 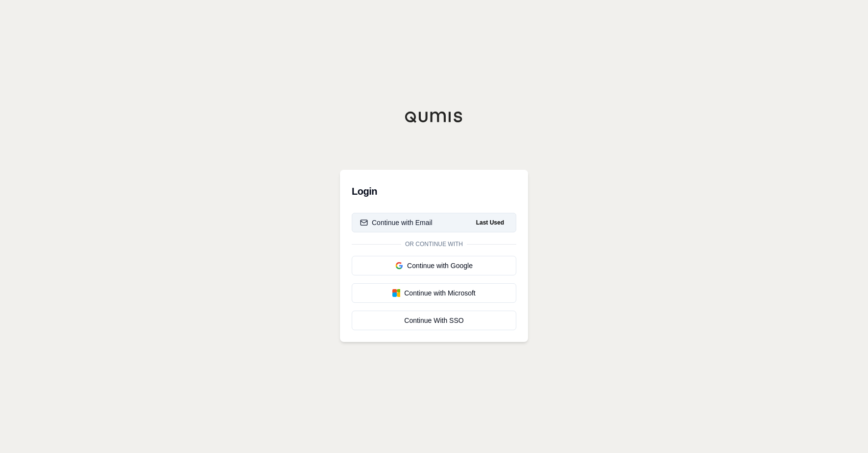 What do you see at coordinates (434, 117) in the screenshot?
I see `img: Qumis` at bounding box center [434, 117].